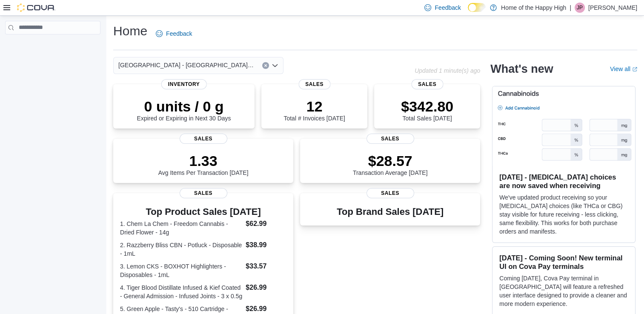 The image size is (644, 314). What do you see at coordinates (476, 7) in the screenshot?
I see `input: Dark Mode` at bounding box center [476, 7].